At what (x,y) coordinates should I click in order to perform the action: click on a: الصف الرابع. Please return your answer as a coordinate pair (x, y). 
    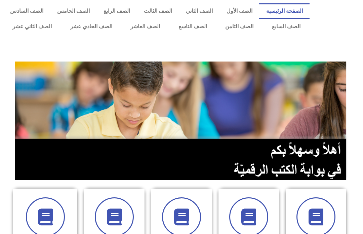
    Looking at the image, I should click on (117, 11).